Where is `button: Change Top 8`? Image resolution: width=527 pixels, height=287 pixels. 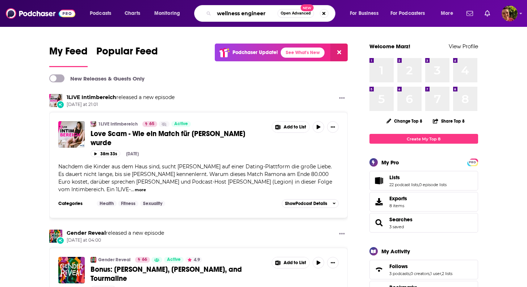
button: Change Top 8 is located at coordinates (405, 121).